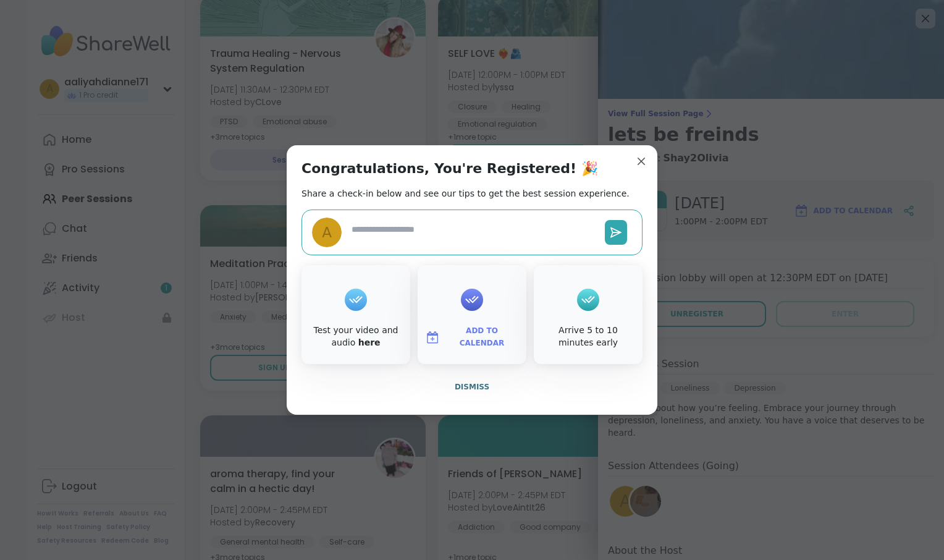  What do you see at coordinates (450, 169) in the screenshot?
I see `h1: Congratulations, You're Registered! 🎉` at bounding box center [450, 169].